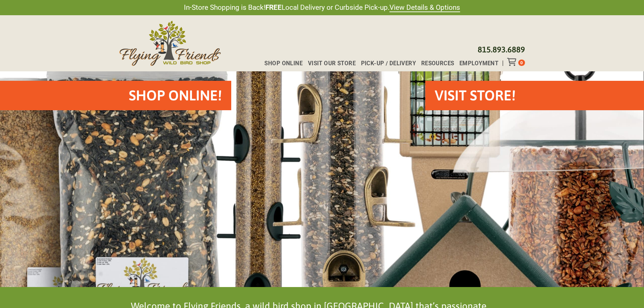 This screenshot has width=644, height=308. What do you see at coordinates (331, 63) in the screenshot?
I see `span: Visit Our Store` at bounding box center [331, 63].